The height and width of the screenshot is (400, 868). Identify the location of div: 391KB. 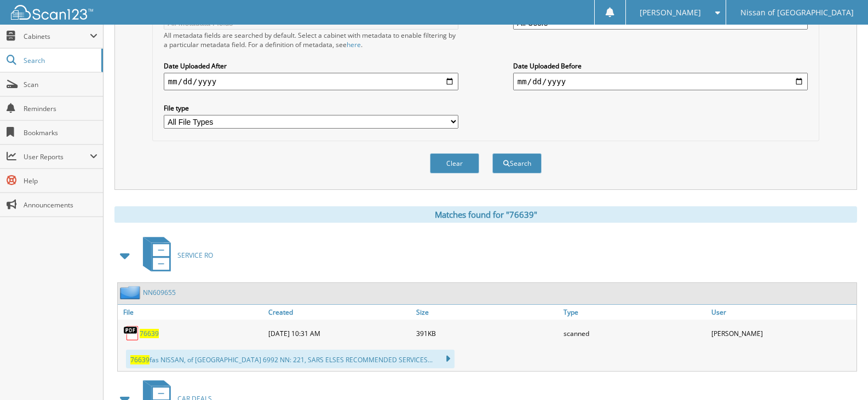
(488, 333).